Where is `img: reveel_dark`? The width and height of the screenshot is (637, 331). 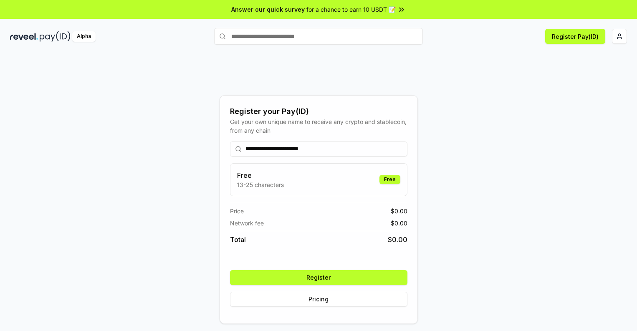
img: reveel_dark is located at coordinates (24, 36).